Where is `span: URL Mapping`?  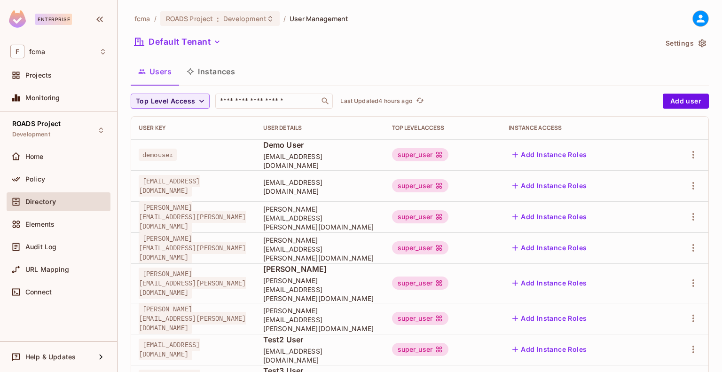
span: URL Mapping is located at coordinates (47, 269).